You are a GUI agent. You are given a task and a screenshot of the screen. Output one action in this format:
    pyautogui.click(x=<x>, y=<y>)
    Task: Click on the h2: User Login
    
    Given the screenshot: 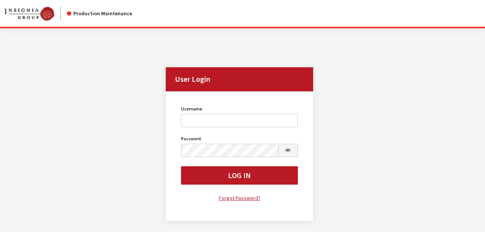 What is the action you would take?
    pyautogui.click(x=239, y=79)
    